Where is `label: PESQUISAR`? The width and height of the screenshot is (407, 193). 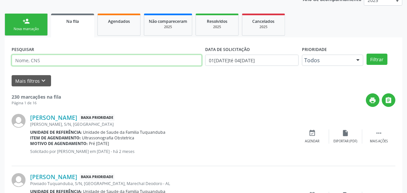
label: PESQUISAR is located at coordinates (23, 49).